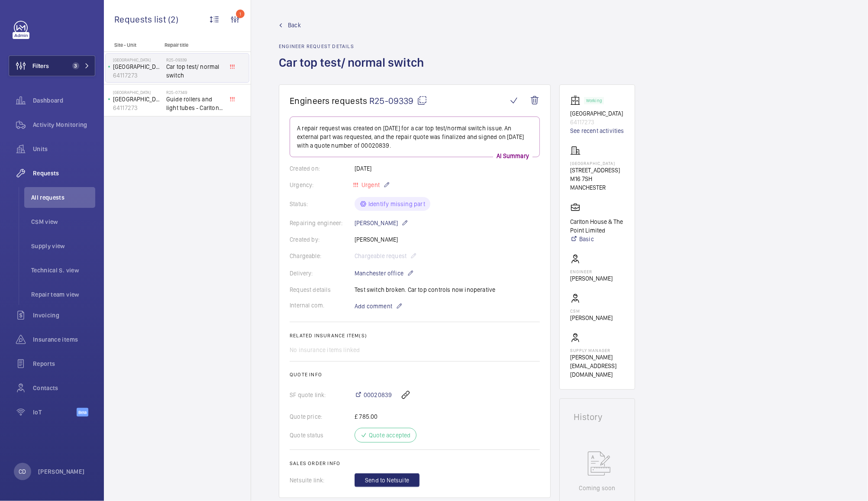  Describe the element at coordinates (387, 480) in the screenshot. I see `button: Send to Netsuite` at that location.